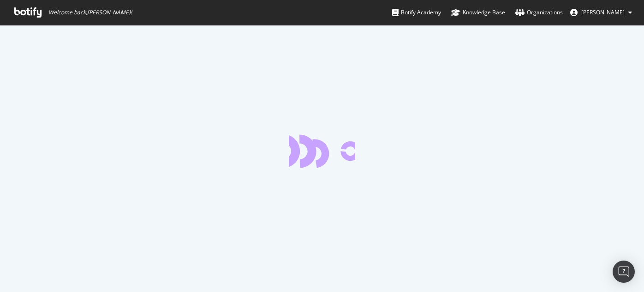 Image resolution: width=644 pixels, height=292 pixels. Describe the element at coordinates (539, 13) in the screenshot. I see `div: Organizations` at that location.